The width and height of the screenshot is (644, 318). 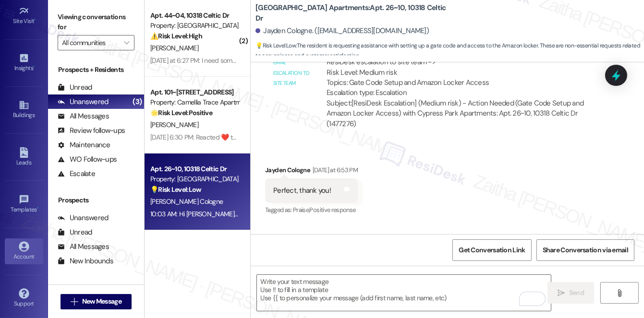 I want to click on div: New Inbounds, so click(x=86, y=261).